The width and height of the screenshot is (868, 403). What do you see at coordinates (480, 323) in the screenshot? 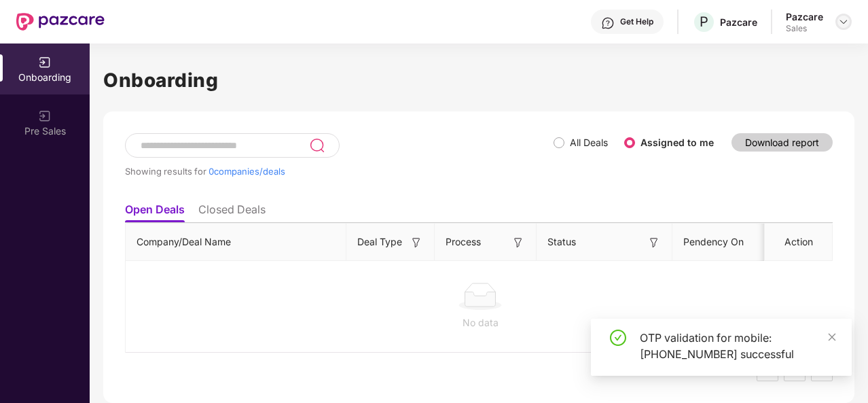
I see `div: No data` at bounding box center [480, 323].